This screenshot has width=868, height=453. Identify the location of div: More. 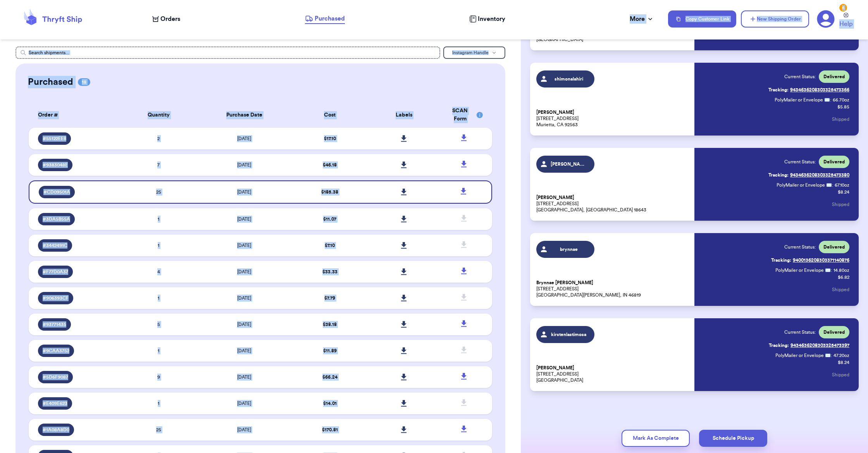
(641, 19).